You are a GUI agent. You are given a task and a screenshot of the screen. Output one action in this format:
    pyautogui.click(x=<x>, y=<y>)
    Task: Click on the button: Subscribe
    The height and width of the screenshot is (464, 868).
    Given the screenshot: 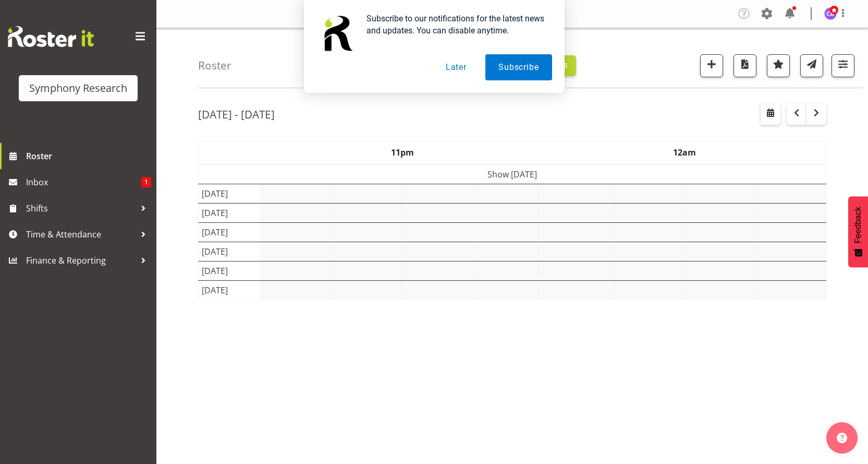 What is the action you would take?
    pyautogui.click(x=518, y=68)
    